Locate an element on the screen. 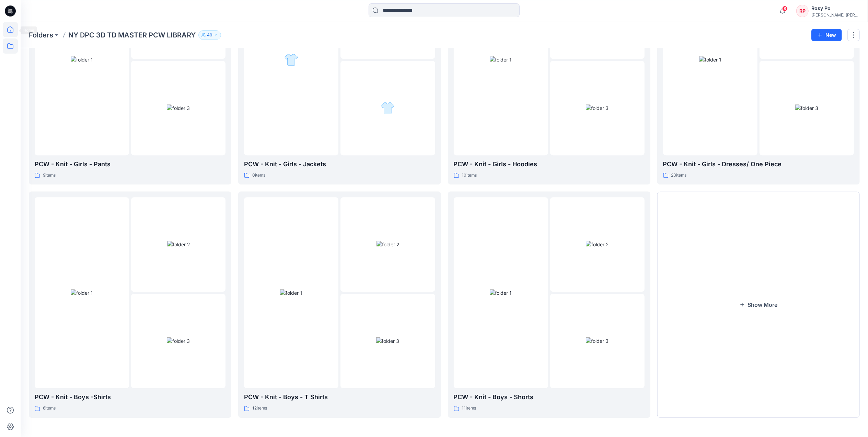 The image size is (868, 437). p: 10 items is located at coordinates (469, 175).